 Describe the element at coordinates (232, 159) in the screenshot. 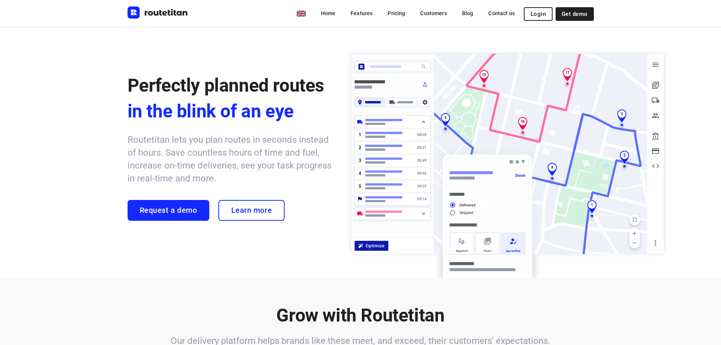

I see `h6: Routetitan lets you plan routes in seconds instead of hours. Save countless hours of time and fue...` at that location.